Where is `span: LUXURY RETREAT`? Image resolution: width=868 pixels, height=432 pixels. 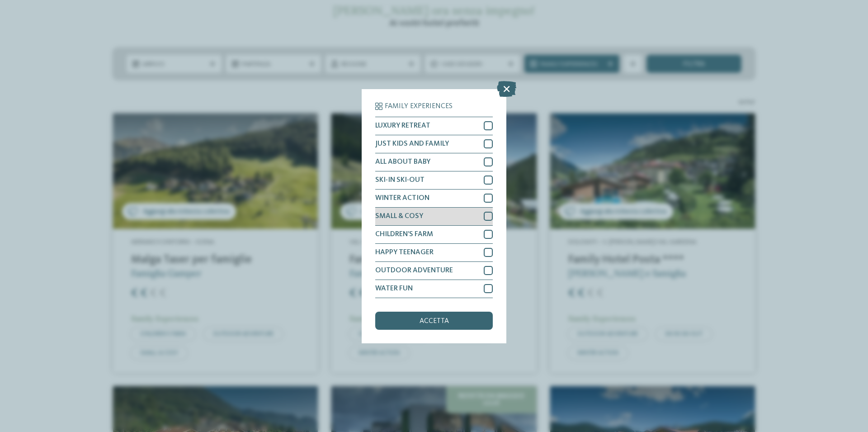 span: LUXURY RETREAT is located at coordinates (403, 126).